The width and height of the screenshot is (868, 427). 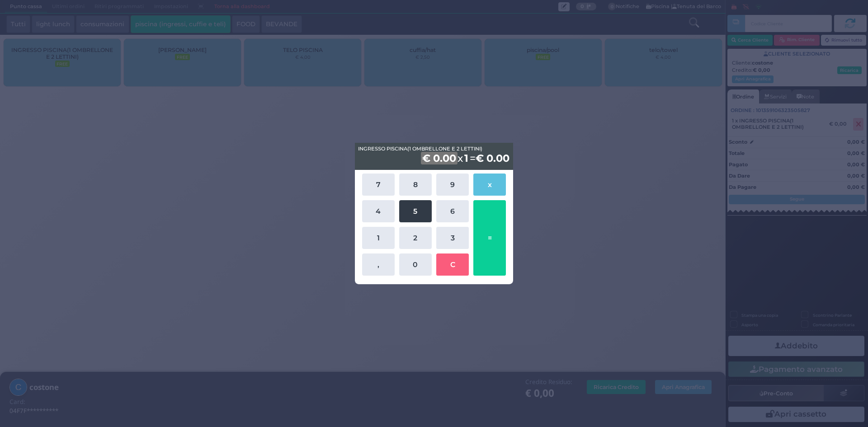 What do you see at coordinates (415, 238) in the screenshot?
I see `button: 2` at bounding box center [415, 238].